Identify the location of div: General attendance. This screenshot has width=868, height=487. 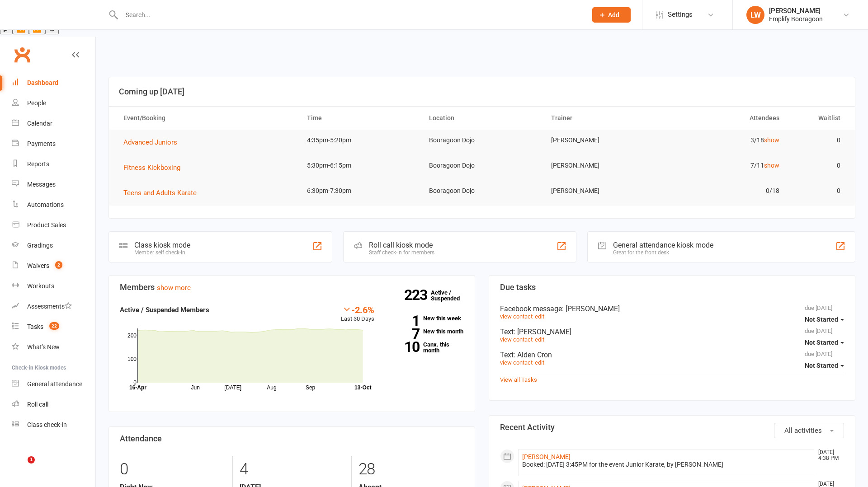
(55, 384).